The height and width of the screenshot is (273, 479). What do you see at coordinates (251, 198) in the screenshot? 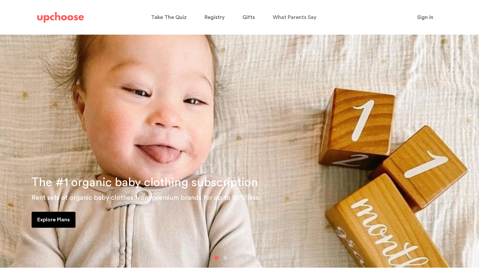
I see `p: Rent sets of organic baby clothes from premium brands for up to 80% less.` at bounding box center [251, 198].